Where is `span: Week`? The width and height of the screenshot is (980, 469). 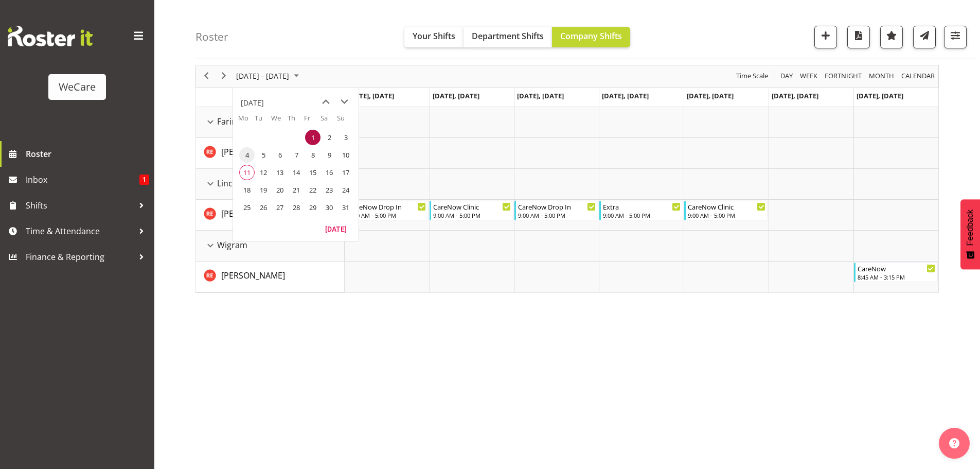
span: Week is located at coordinates (808, 75).